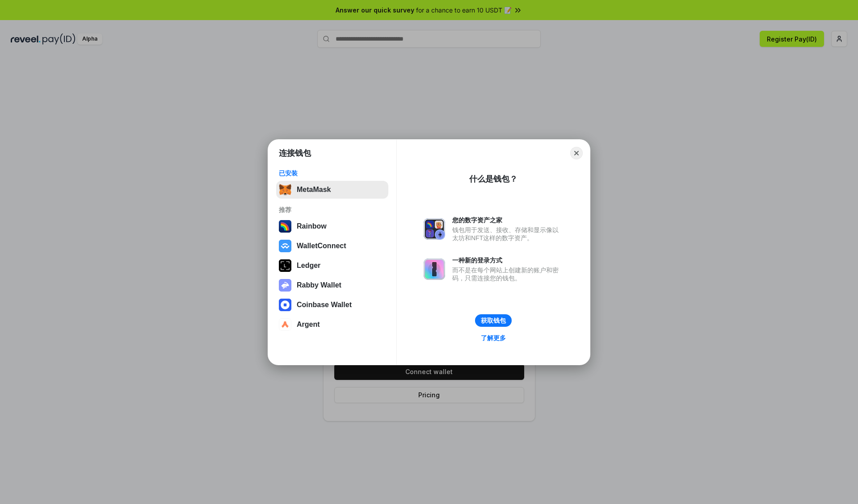 The height and width of the screenshot is (504, 858). I want to click on button: WalletConnect, so click(332, 246).